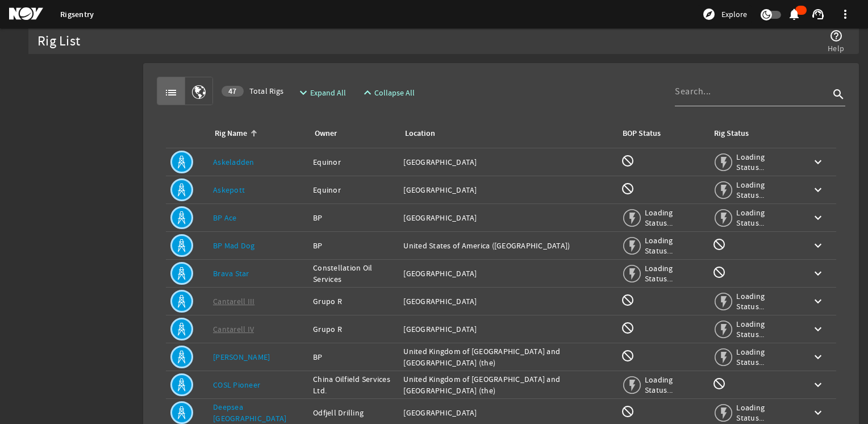 The height and width of the screenshot is (424, 868). I want to click on div: Rig Status, so click(731, 133).